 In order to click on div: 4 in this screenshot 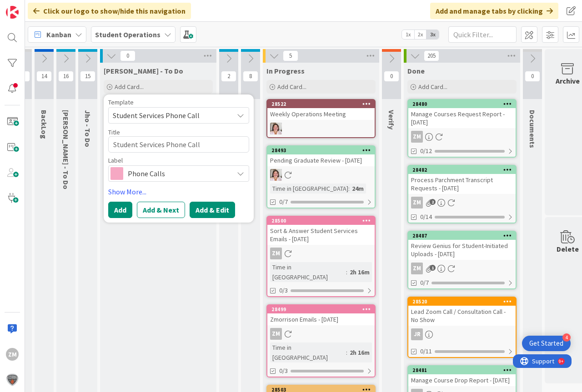, I will do `click(567, 338)`.